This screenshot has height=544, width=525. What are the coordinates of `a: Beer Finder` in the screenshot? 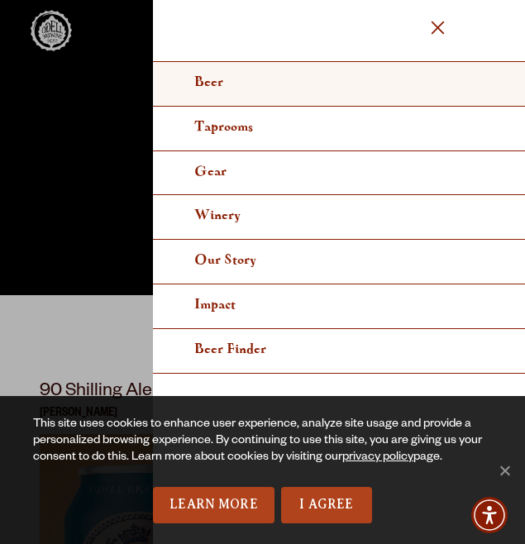 It's located at (339, 351).